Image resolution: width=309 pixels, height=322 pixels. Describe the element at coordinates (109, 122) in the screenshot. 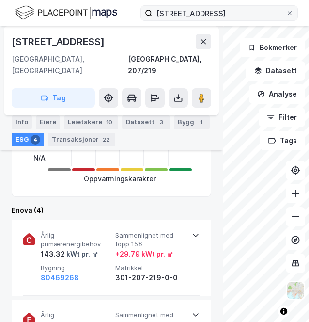

I see `div: 10` at that location.